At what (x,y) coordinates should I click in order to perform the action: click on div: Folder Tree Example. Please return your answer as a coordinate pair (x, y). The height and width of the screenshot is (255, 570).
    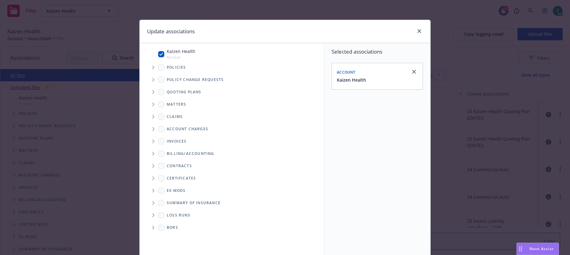
    Looking at the image, I should click on (231, 190).